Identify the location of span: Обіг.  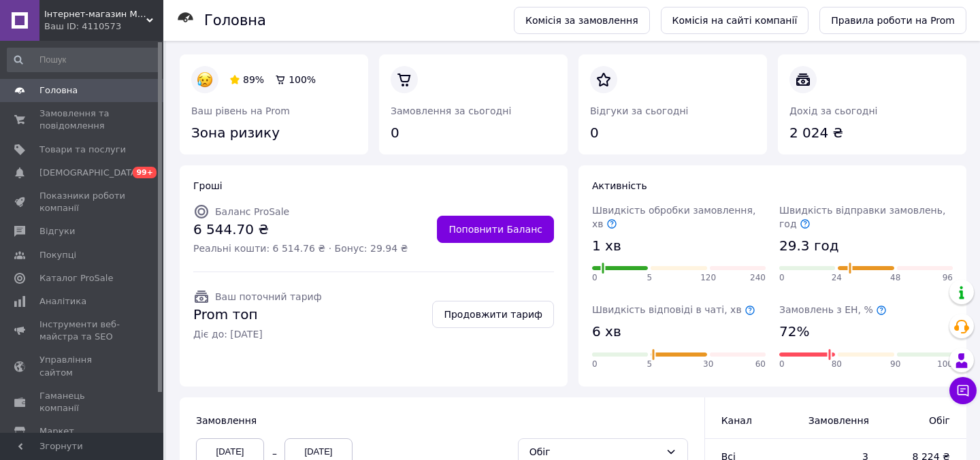
(923, 421).